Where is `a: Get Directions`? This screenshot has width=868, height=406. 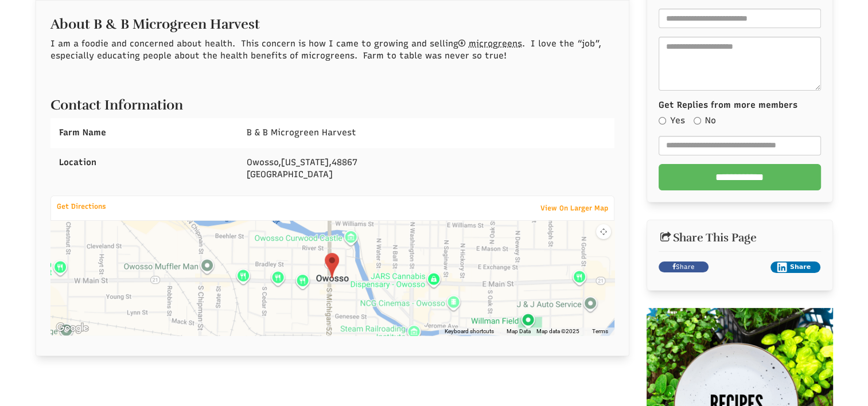 a: Get Directions is located at coordinates (82, 206).